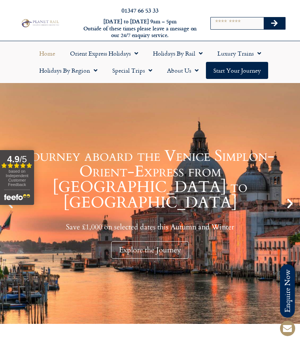 The image size is (300, 355). What do you see at coordinates (104, 53) in the screenshot?
I see `a: Orient Express Holidays` at bounding box center [104, 53].